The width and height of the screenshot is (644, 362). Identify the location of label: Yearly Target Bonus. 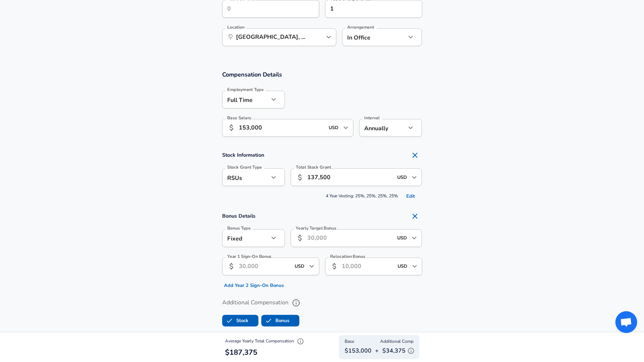
(316, 228).